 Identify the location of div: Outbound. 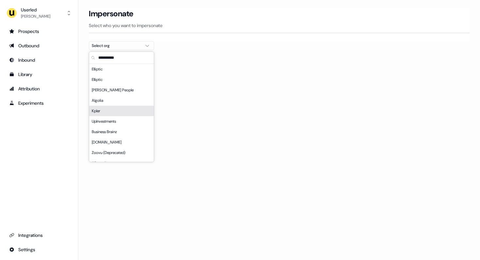
(39, 46).